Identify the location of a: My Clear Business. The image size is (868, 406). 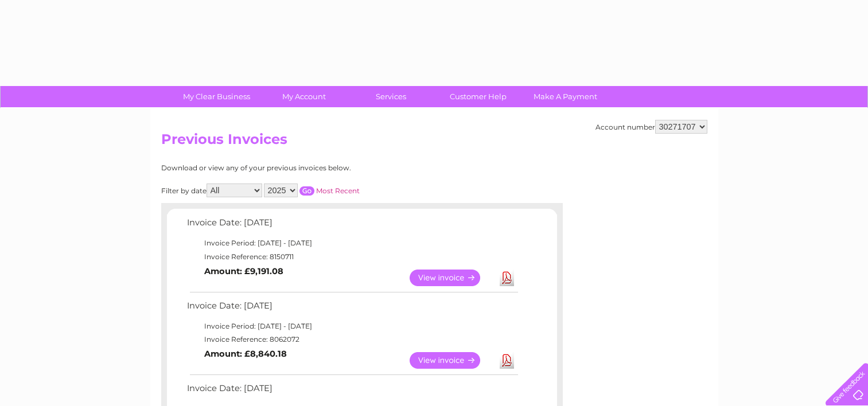
(216, 96).